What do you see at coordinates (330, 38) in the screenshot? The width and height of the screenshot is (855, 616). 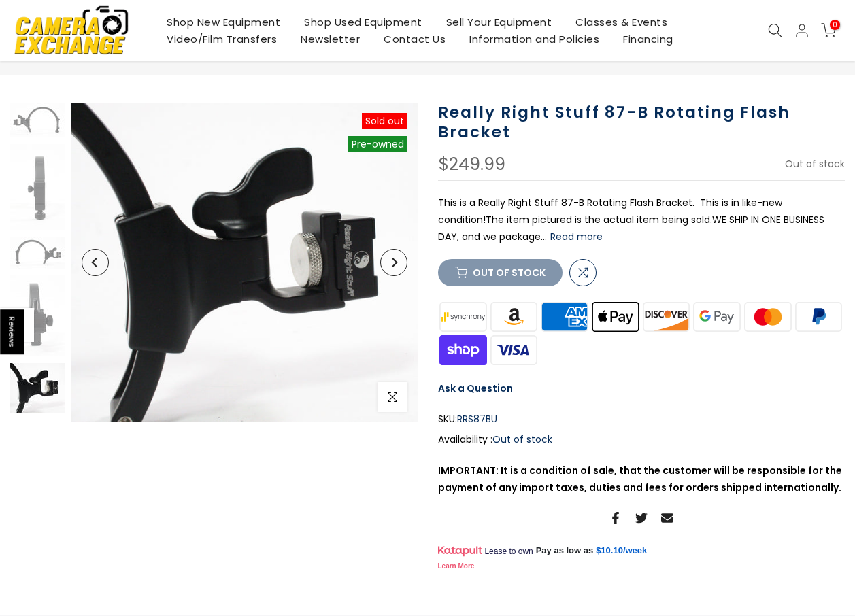 I see `a: Newsletter` at bounding box center [330, 38].